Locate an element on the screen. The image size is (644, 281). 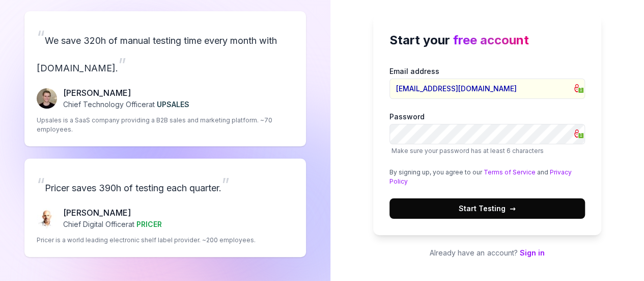
input: PasswordMake sure your password has at least 6 characters1 is located at coordinates (487, 134).